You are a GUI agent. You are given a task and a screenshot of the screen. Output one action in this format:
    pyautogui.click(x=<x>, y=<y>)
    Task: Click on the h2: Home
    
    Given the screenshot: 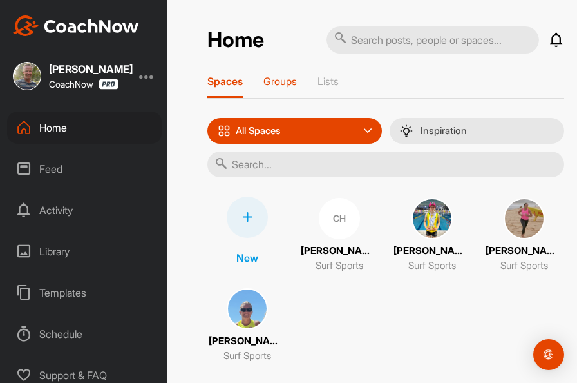 What is the action you would take?
    pyautogui.click(x=236, y=40)
    